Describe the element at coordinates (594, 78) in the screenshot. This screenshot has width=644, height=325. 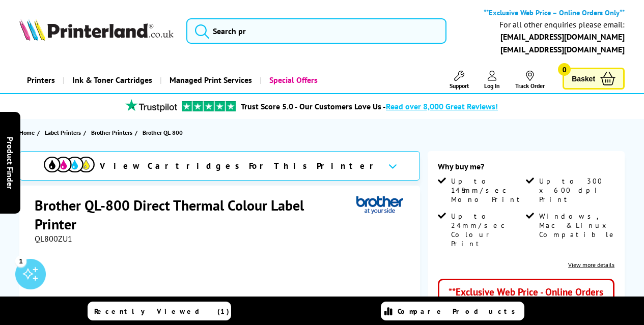
I see `a: Basket 0` at that location.